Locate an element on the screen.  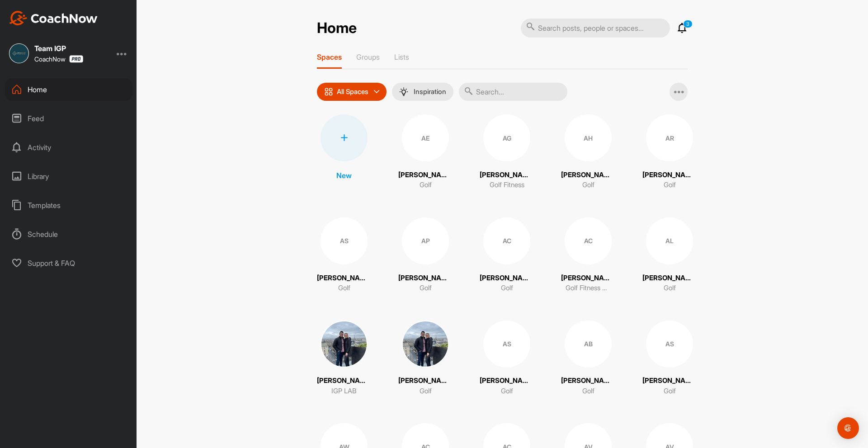
p: IGP LAB is located at coordinates (344, 391).